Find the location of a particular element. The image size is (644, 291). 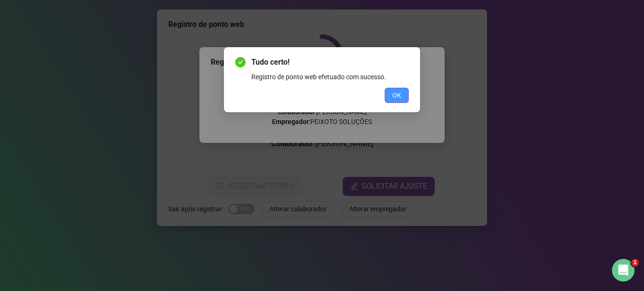

span: OK is located at coordinates (396, 95).